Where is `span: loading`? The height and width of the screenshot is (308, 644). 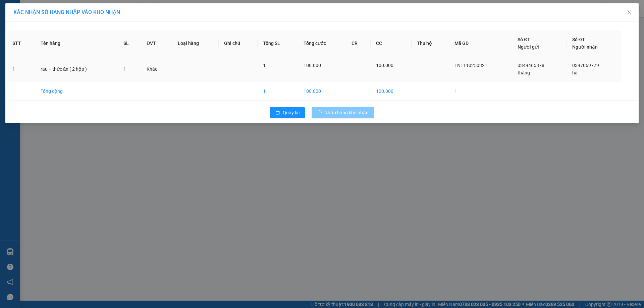
span: loading is located at coordinates (321, 113).